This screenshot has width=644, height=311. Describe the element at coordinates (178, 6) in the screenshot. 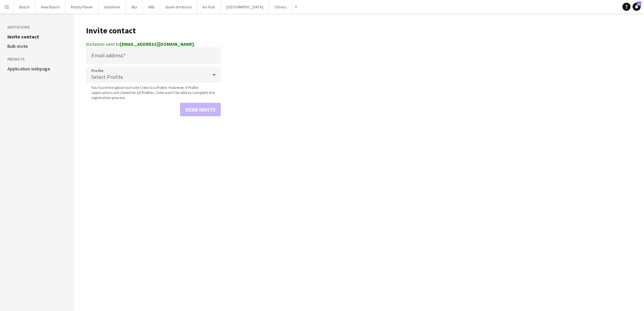

I see `button: Bank of Ireland` at that location.